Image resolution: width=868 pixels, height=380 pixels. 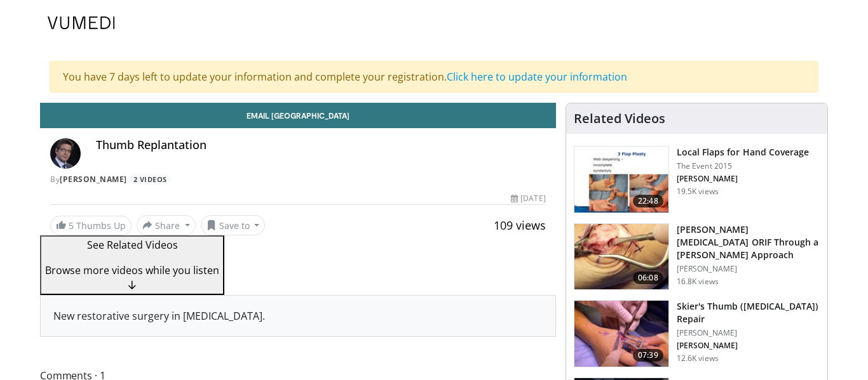 I want to click on div: By, so click(x=298, y=180).